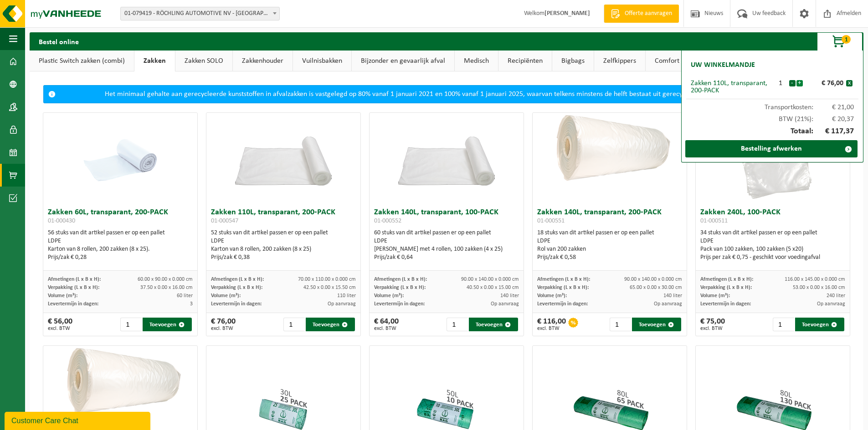  I want to click on div: Zakken 110L, transparant, 200-PACK, so click(731, 87).